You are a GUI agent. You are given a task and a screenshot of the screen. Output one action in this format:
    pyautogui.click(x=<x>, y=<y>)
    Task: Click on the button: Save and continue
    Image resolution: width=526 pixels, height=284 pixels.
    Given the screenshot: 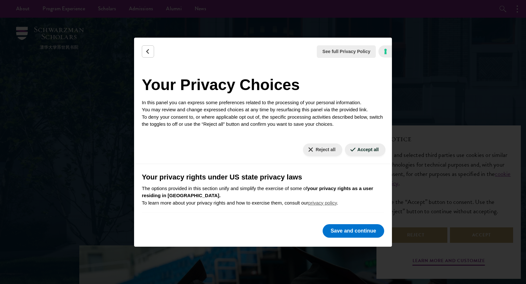 What is the action you would take?
    pyautogui.click(x=353, y=231)
    